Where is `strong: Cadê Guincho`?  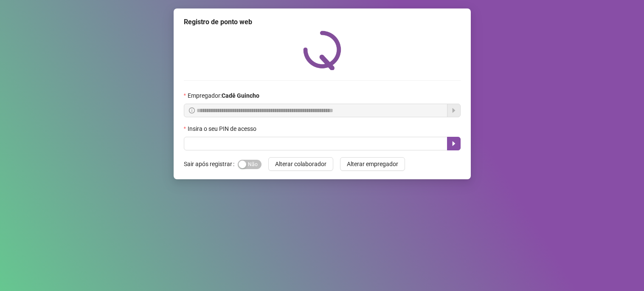
strong: Cadê Guincho is located at coordinates (241, 96).